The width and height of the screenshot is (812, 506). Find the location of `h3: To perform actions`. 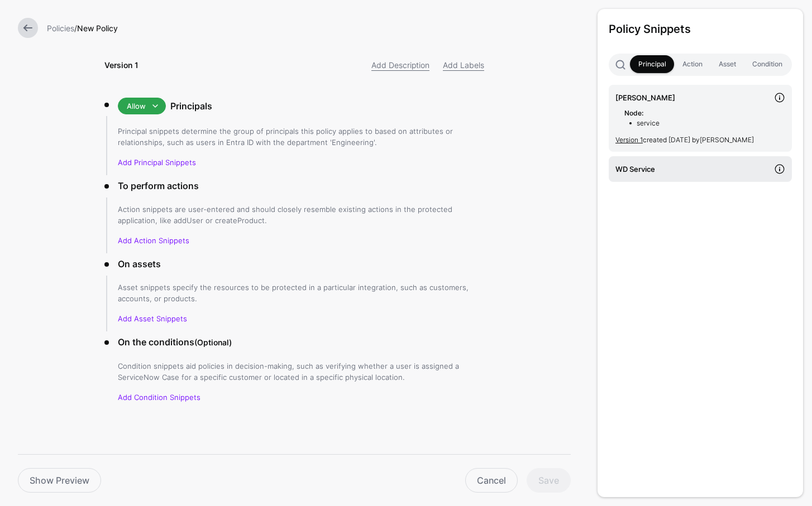

h3: To perform actions is located at coordinates (301, 185).